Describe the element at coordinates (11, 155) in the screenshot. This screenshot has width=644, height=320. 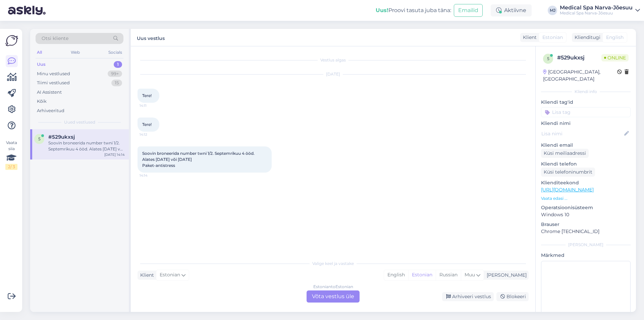
I see `div: Vaata siia` at that location.